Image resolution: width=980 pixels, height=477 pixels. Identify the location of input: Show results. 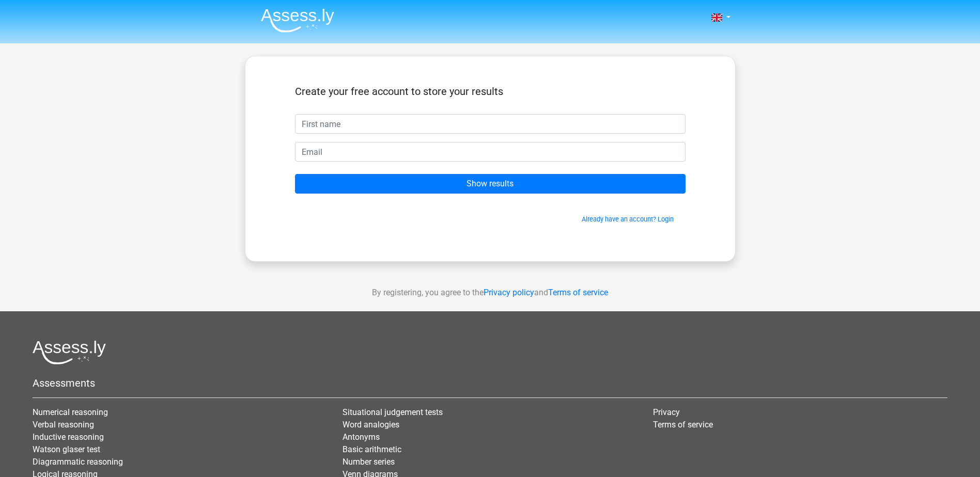
(490, 184).